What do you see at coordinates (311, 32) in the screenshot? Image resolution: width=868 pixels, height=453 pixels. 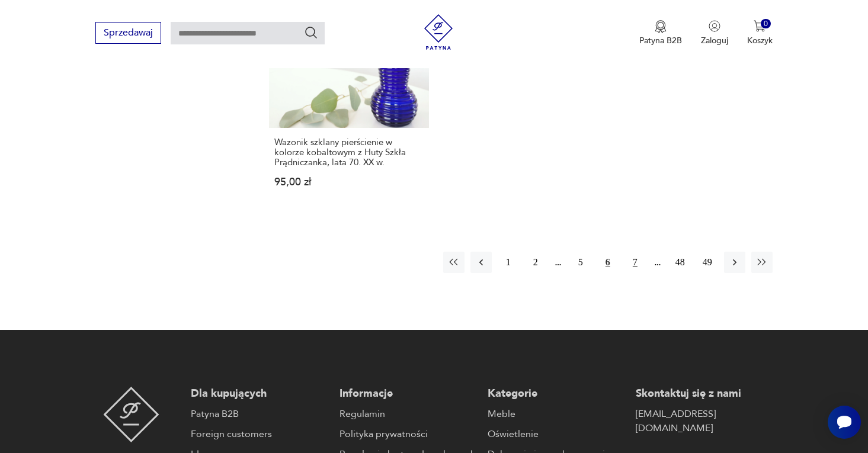 I see `button: Szukaj` at bounding box center [311, 32].